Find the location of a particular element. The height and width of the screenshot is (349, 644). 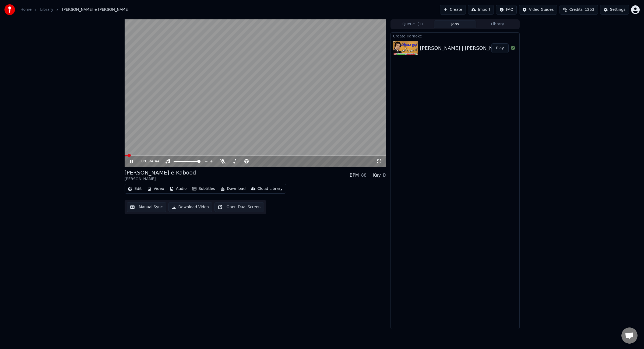

button: Video Guides is located at coordinates (538, 10).